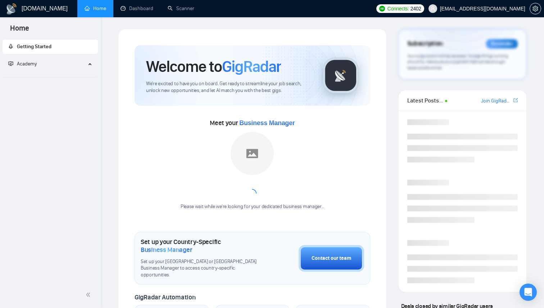 The width and height of the screenshot is (544, 308). What do you see at coordinates (331, 259) in the screenshot?
I see `div: Contact our team` at bounding box center [331, 259].